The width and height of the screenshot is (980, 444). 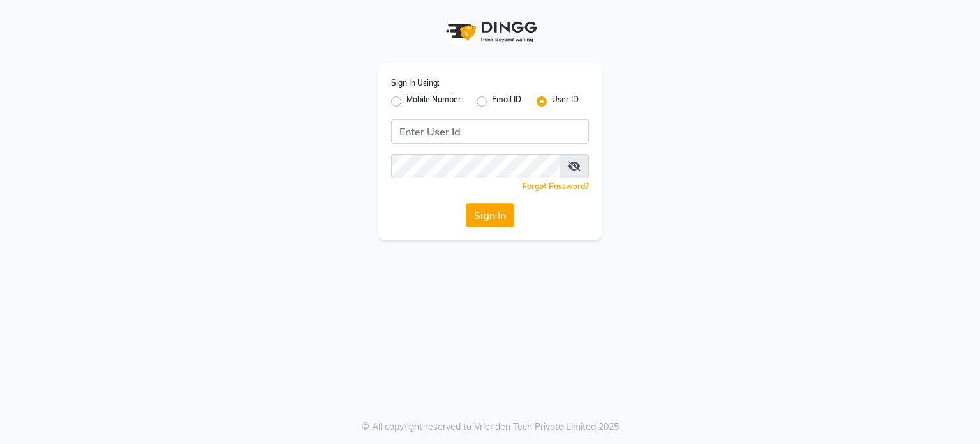 I want to click on a: Forgot Password?, so click(x=556, y=186).